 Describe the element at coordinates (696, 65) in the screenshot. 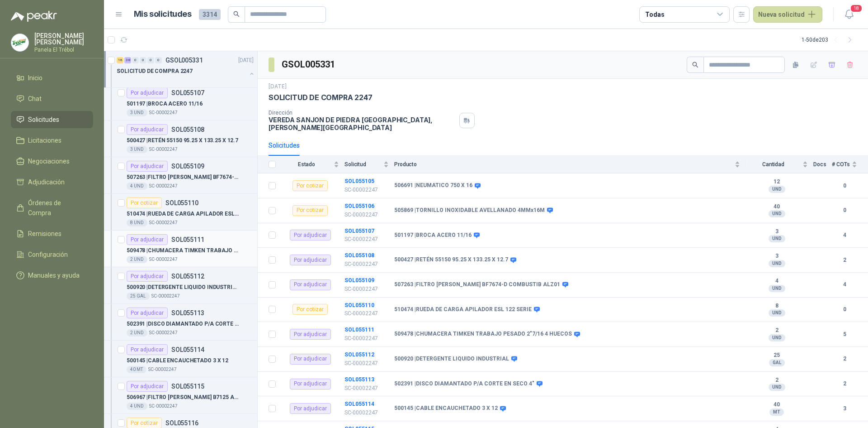

I see `span: search` at that location.